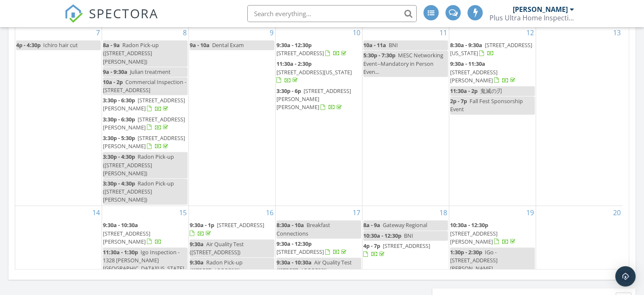  What do you see at coordinates (58, 116) in the screenshot?
I see `td: Go to September 7, 2025` at bounding box center [58, 116].